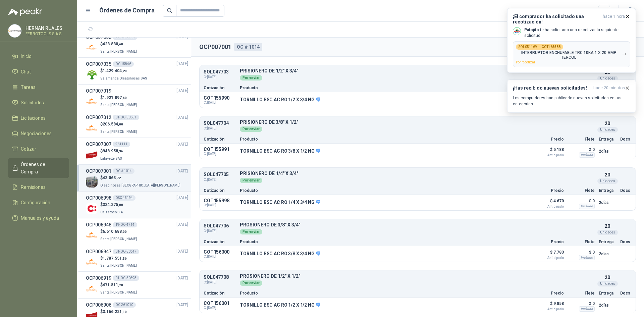  What do you see at coordinates (571, 96) in the screenshot?
I see `button: ¡Has recibido nuevas solicitudes!hace 20 minutos Los compradores han publicado nuevas solicitudes...` at bounding box center [571, 96].